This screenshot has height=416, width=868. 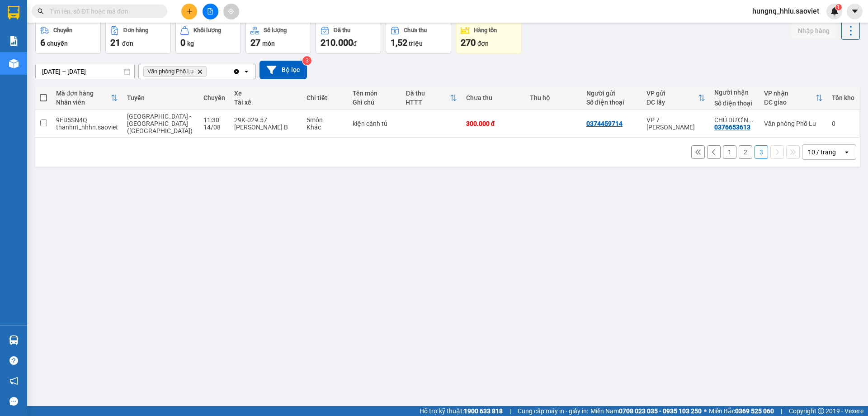 I want to click on span: Văn phòng Phố Lu, so click(x=171, y=72).